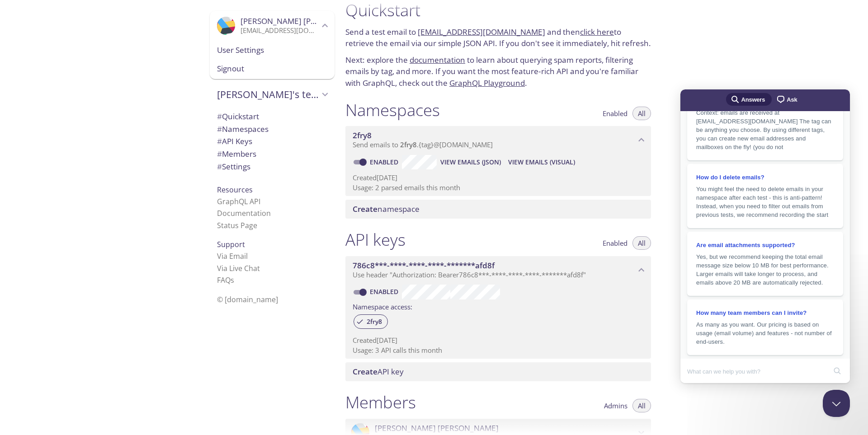 This screenshot has height=435, width=868. I want to click on a: GraphQL Playground, so click(487, 82).